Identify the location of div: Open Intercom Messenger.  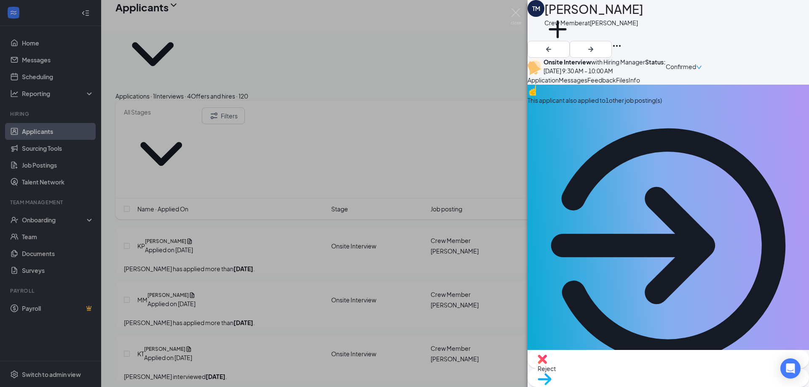
(791, 369).